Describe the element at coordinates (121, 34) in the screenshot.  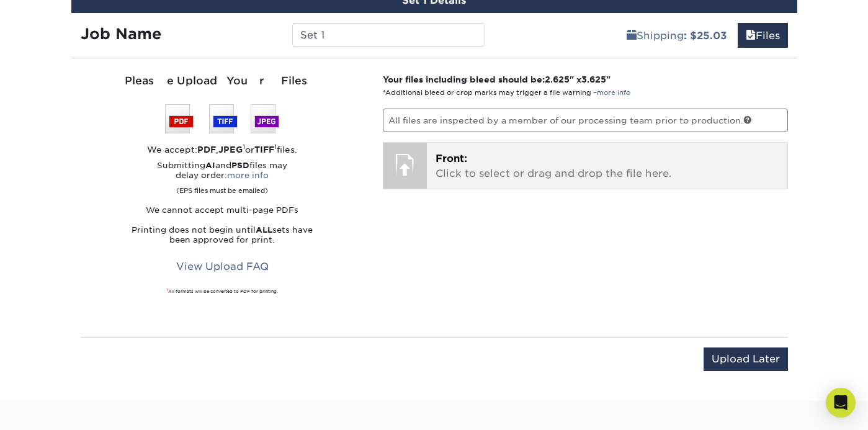
I see `strong: Job Name` at that location.